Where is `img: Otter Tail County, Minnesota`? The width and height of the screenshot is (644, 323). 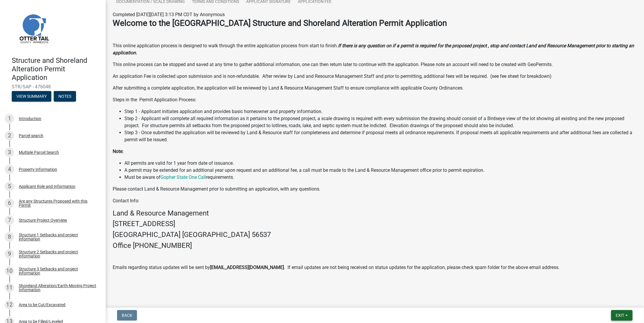 img: Otter Tail County, Minnesota is located at coordinates (34, 28).